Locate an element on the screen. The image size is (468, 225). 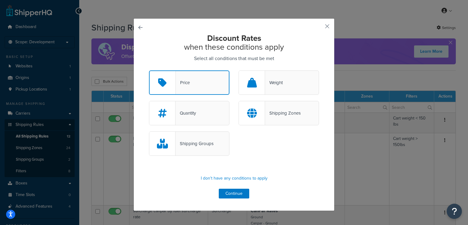
button: Continue is located at coordinates (234, 194).